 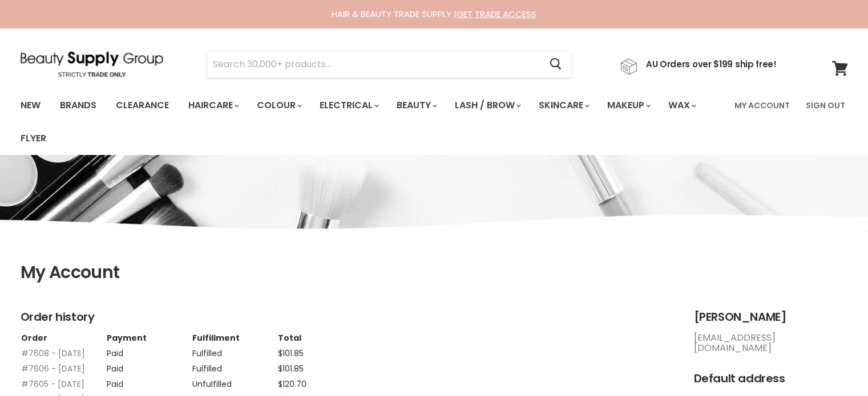 I want to click on th: Payment, so click(x=149, y=338).